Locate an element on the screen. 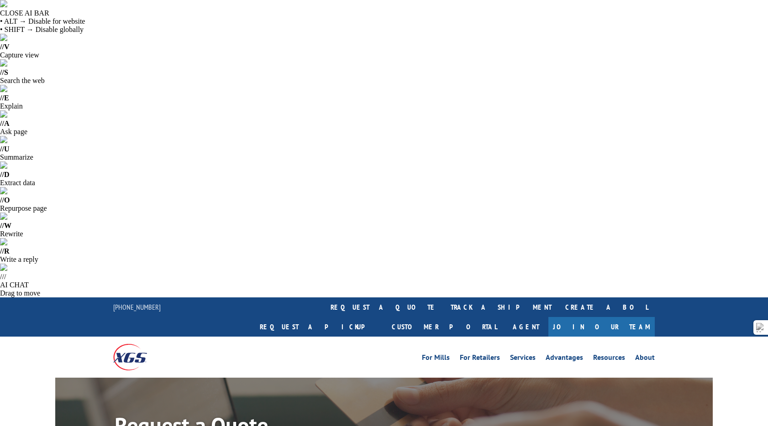 The height and width of the screenshot is (426, 768). a: For Mills is located at coordinates (435, 359).